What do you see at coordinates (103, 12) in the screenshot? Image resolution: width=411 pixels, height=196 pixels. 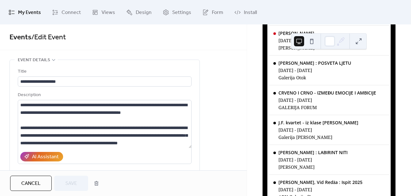 I see `a: Views` at bounding box center [103, 12].